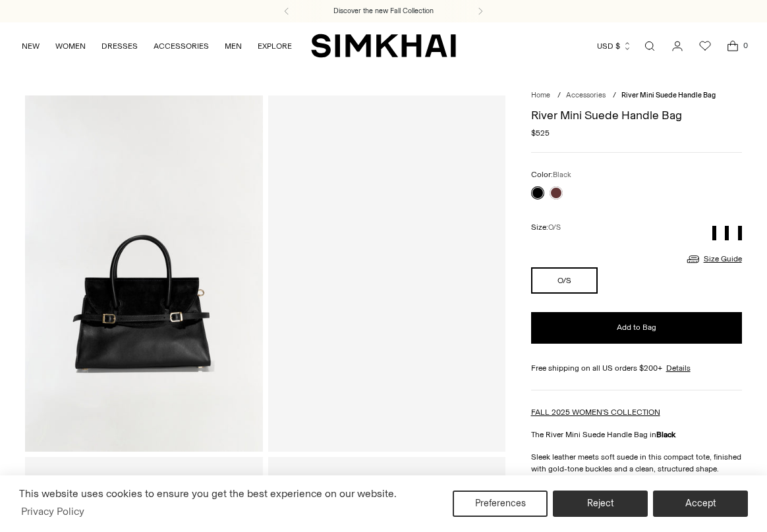  I want to click on a: Home, so click(540, 95).